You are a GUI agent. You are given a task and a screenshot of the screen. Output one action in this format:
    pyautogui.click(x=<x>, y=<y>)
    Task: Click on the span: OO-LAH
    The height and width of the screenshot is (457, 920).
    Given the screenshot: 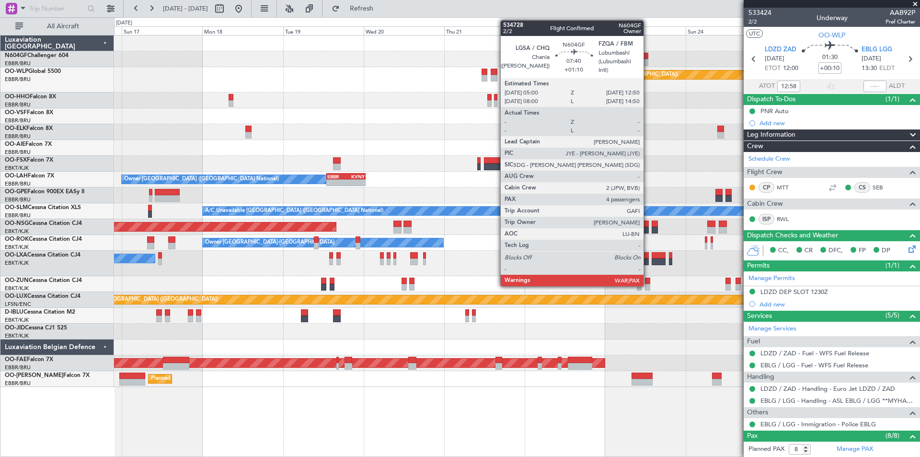 What is the action you would take?
    pyautogui.click(x=16, y=176)
    